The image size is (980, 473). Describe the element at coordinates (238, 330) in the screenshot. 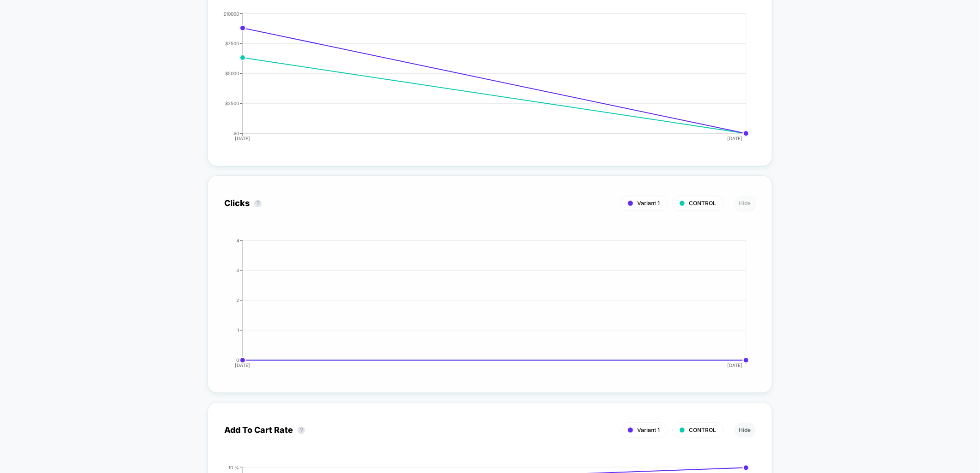

I see `tspan: 1` at that location.